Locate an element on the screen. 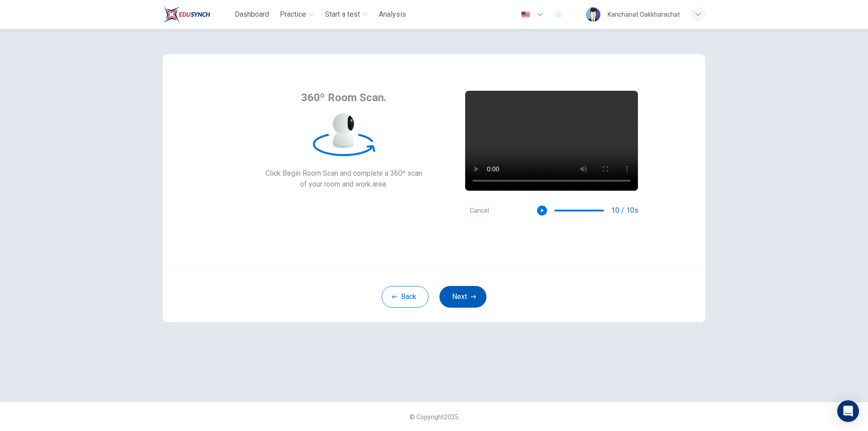  span: Analysis is located at coordinates (392, 15).